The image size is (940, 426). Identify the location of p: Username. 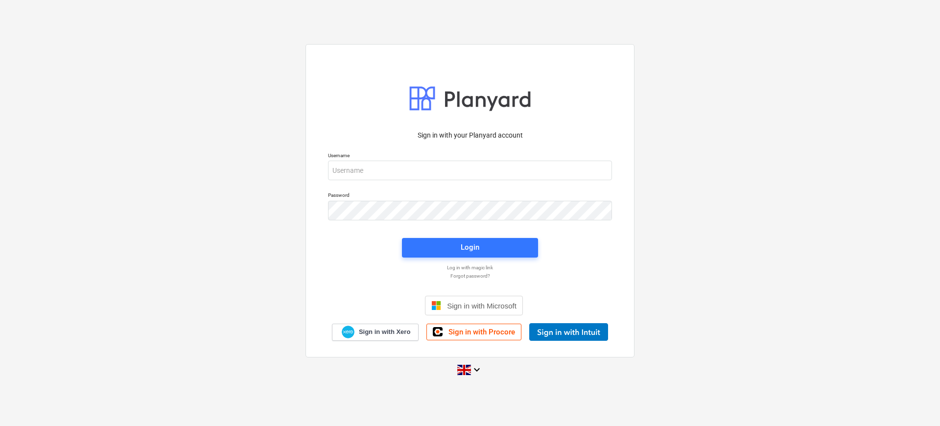
(470, 156).